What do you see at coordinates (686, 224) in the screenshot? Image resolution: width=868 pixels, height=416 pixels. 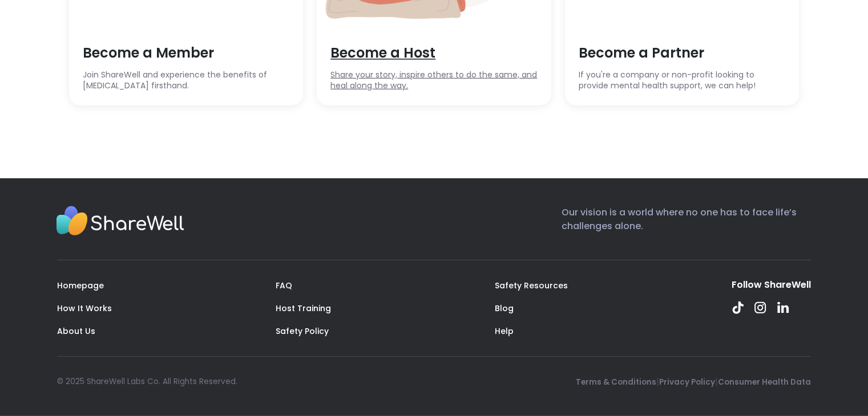 I see `p: Our vision is a world where no one has to face life’s challenges alone.` at bounding box center [686, 224].